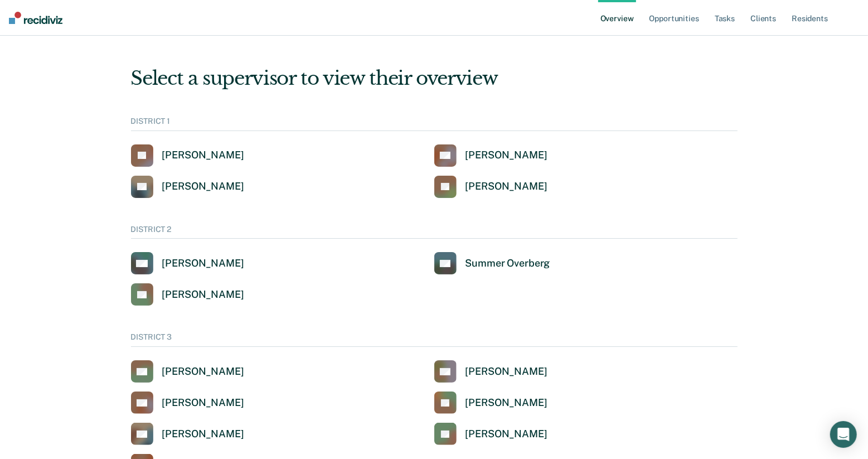  What do you see at coordinates (434, 232) in the screenshot?
I see `div: DISTRICT 2` at bounding box center [434, 232].